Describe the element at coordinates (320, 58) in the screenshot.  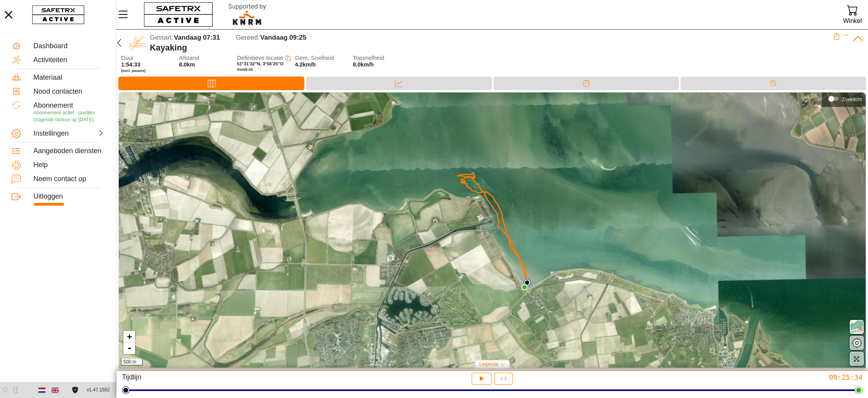
I see `span: Gem. Snelheid` at that location.